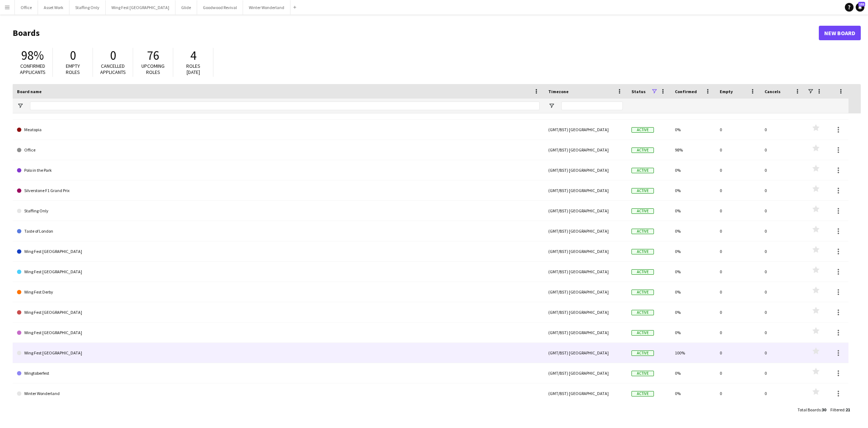 The image size is (868, 428). I want to click on span: Cancelled applicants, so click(113, 69).